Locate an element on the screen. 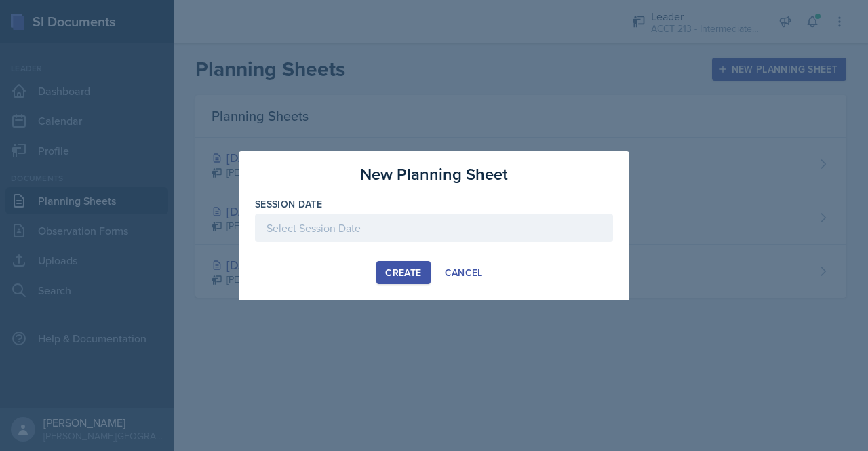 This screenshot has width=868, height=451. div: Cancel is located at coordinates (464, 273).